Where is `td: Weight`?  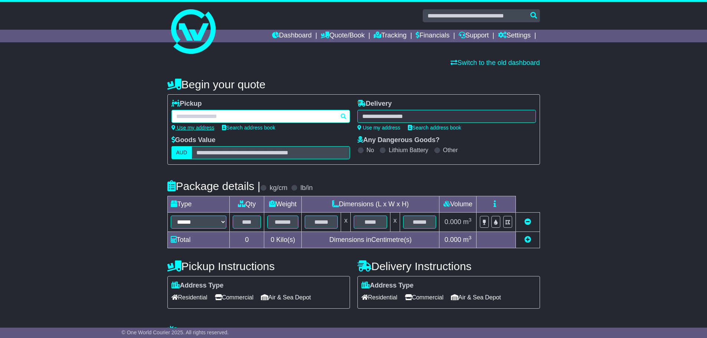
td: Weight is located at coordinates (283, 205).